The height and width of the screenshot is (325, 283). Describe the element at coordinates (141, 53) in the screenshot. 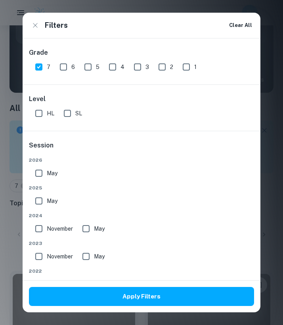

I see `h6: Grade` at that location.